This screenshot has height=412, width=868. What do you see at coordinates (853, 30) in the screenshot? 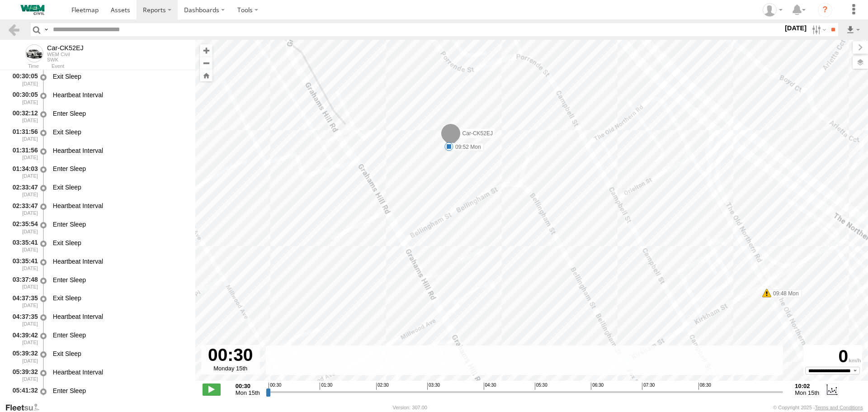
I see `label: Export results as...` at bounding box center [853, 30].